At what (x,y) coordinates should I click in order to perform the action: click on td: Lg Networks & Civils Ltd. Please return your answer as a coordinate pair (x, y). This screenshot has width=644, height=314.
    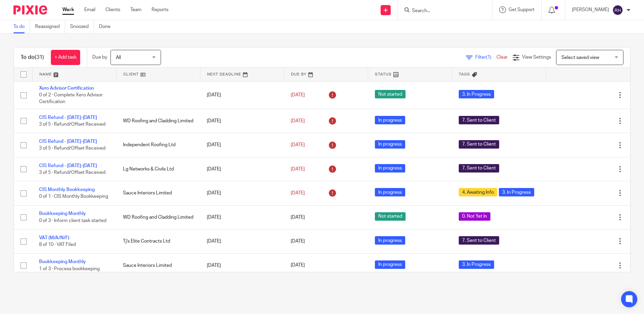
    Looking at the image, I should click on (158, 169).